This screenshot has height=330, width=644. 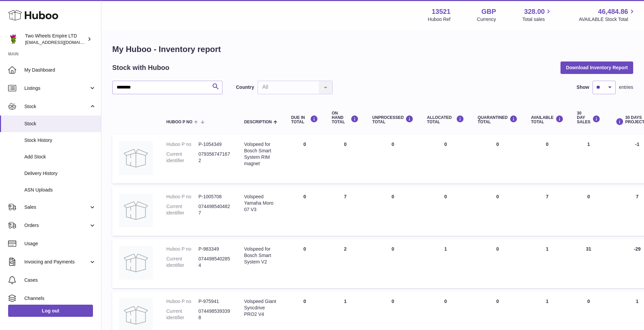 I want to click on div: Volspeed for Bosch Smart System V2, so click(x=261, y=255).